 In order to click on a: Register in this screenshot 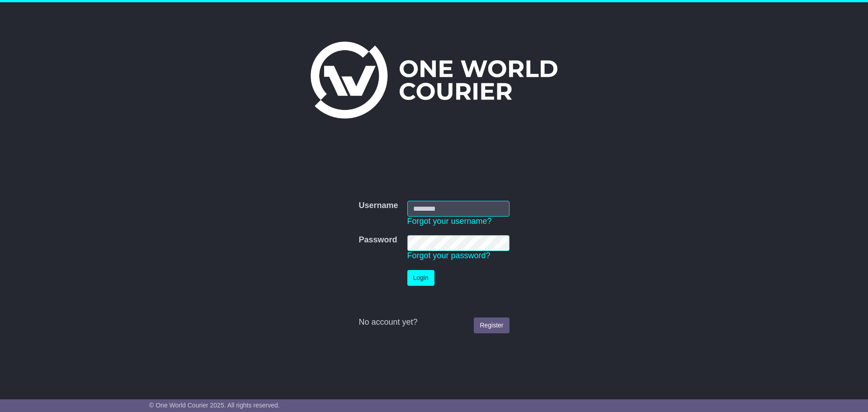, I will do `click(491, 325)`.